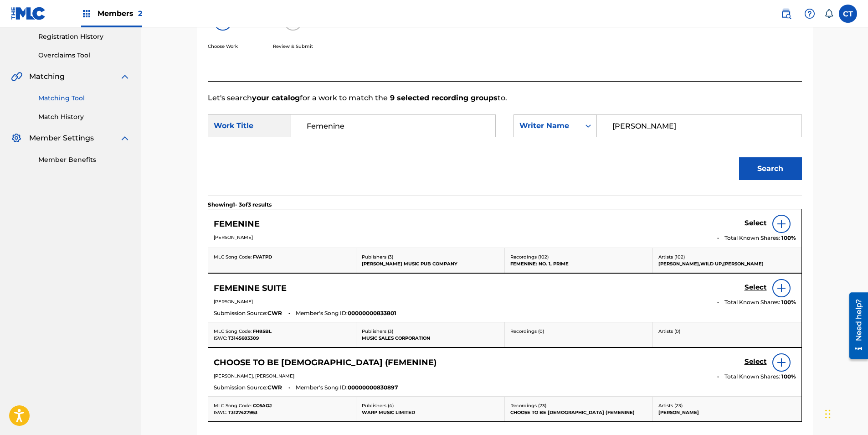 The width and height of the screenshot is (868, 435). I want to click on p: Recordings ( 0 ), so click(578, 331).